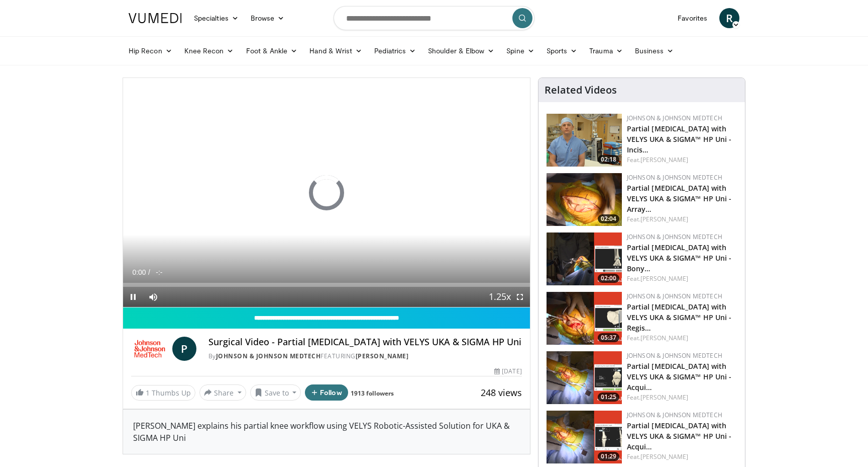  Describe the element at coordinates (184, 349) in the screenshot. I see `span: P` at that location.